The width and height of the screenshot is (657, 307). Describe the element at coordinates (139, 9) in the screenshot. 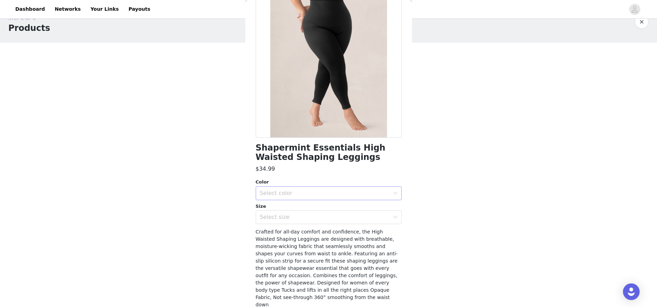

I see `a: Payouts` at that location.